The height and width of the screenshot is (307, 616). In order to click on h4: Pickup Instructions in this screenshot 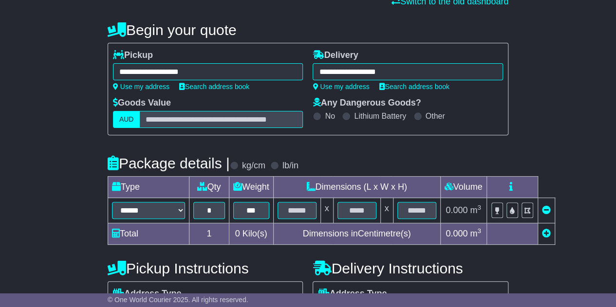, I will do `click(205, 268)`.